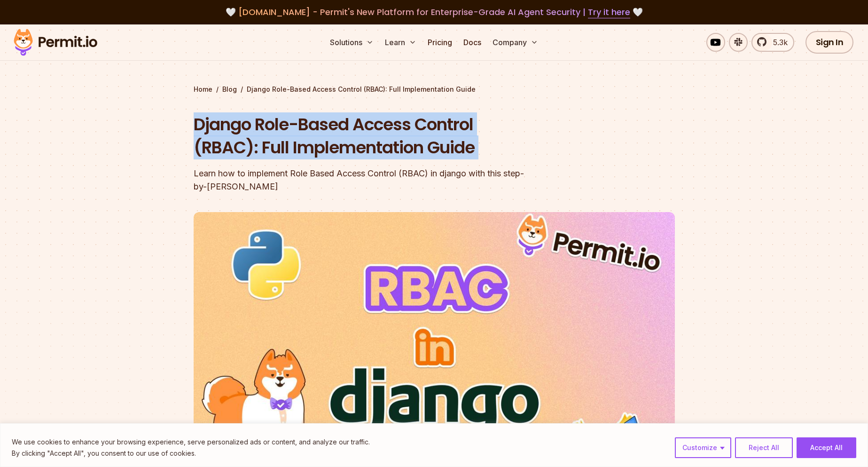 The image size is (868, 467). What do you see at coordinates (772, 42) in the screenshot?
I see `a: 5.3k` at bounding box center [772, 42].